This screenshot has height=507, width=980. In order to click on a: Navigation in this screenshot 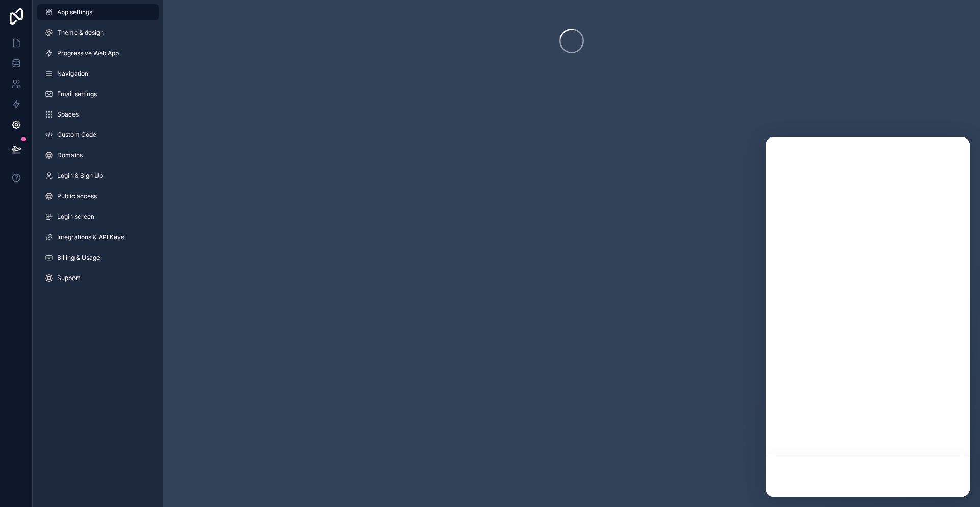, I will do `click(98, 74)`.